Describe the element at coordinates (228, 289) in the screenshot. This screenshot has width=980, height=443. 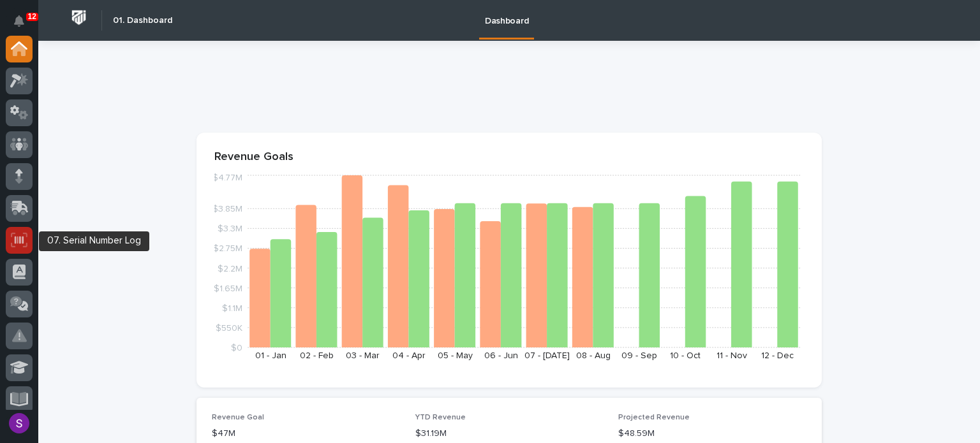
I see `tspan: $1.65M` at that location.